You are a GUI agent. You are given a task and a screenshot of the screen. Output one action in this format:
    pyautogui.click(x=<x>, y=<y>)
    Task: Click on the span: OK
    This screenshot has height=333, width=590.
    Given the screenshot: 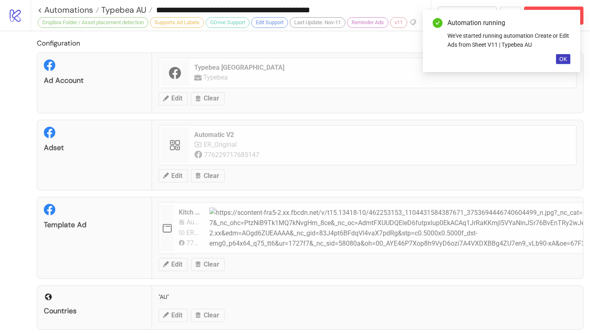 What is the action you would take?
    pyautogui.click(x=563, y=59)
    